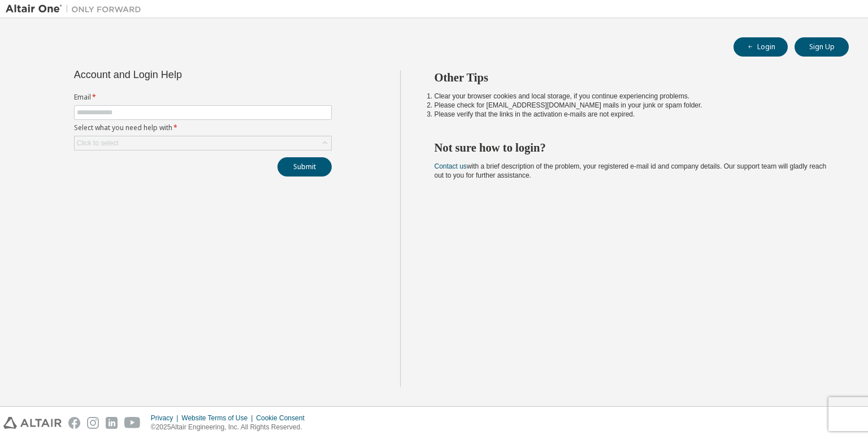  What do you see at coordinates (219, 418) in the screenshot?
I see `div: Website Terms of Use` at bounding box center [219, 418].